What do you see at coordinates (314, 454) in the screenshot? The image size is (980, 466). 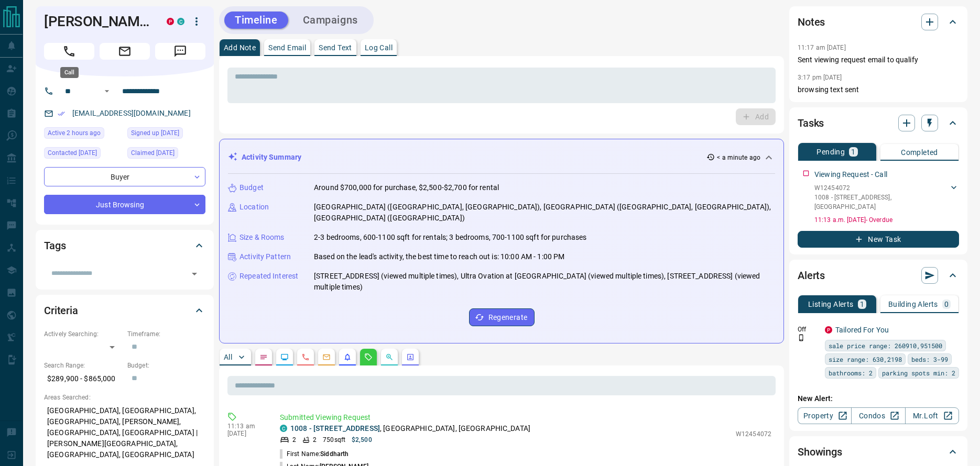 I see `p: First Name:` at bounding box center [314, 454].